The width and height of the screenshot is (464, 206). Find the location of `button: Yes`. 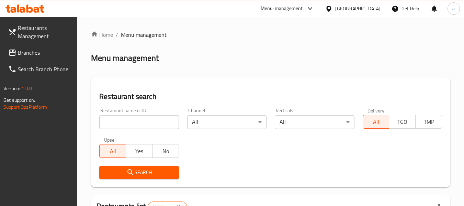

button: Yes is located at coordinates (139, 151).